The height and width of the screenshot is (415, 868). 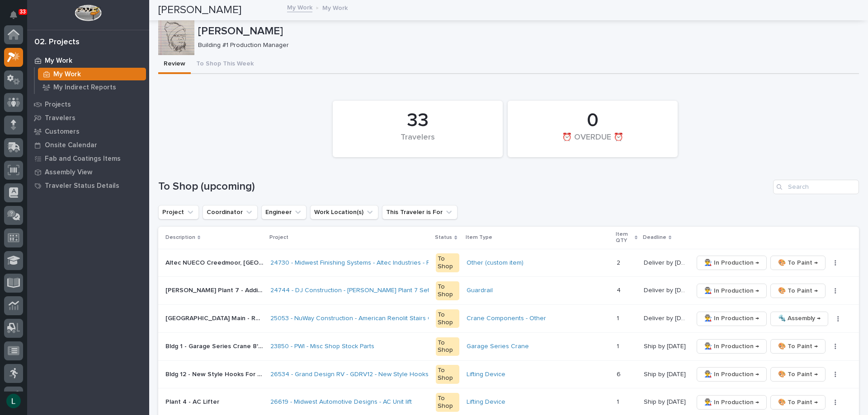 What do you see at coordinates (799, 319) in the screenshot?
I see `span: 🔩 Assembly →` at bounding box center [799, 319].